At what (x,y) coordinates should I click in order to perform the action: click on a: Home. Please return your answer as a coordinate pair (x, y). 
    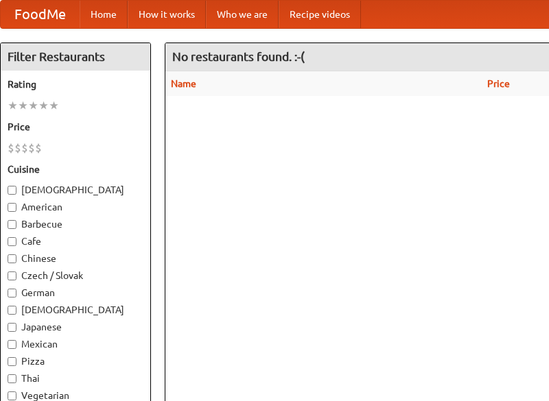
    Looking at the image, I should click on (104, 14).